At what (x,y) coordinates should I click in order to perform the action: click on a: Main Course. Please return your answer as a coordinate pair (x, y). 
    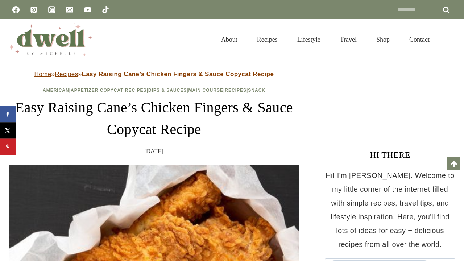
    Looking at the image, I should click on (206, 90).